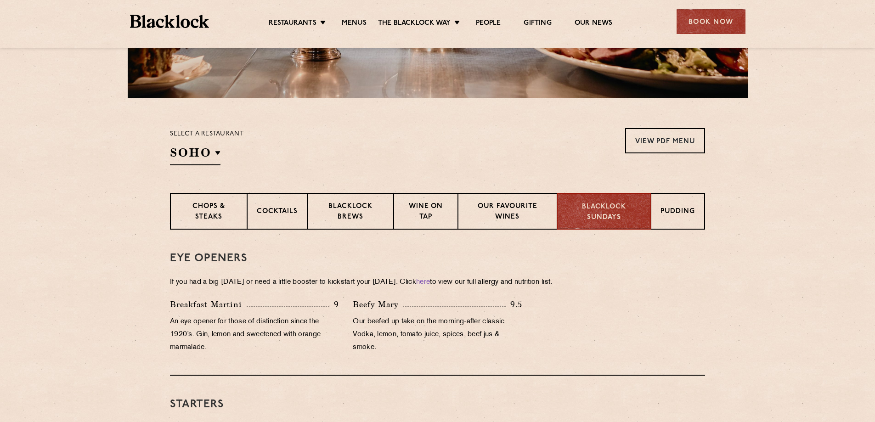 The width and height of the screenshot is (875, 422). I want to click on div: Book Now, so click(711, 21).